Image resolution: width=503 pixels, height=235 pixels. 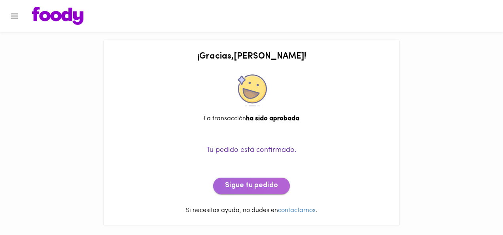 I want to click on img: logo.png, so click(x=58, y=16).